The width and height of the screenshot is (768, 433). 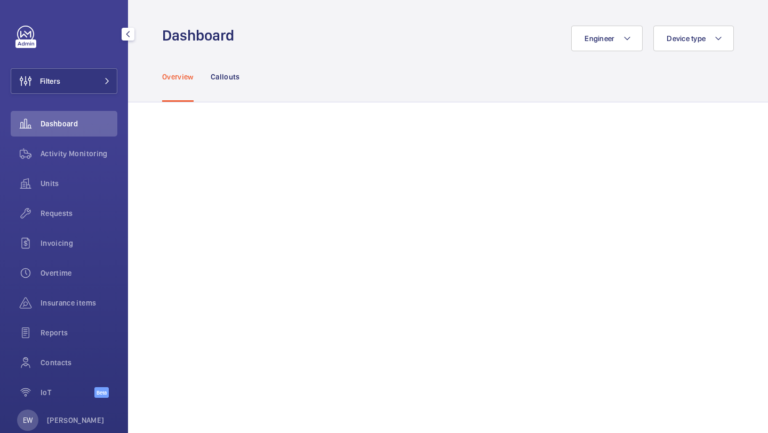 What do you see at coordinates (67, 393) in the screenshot?
I see `span: IoT` at bounding box center [67, 393].